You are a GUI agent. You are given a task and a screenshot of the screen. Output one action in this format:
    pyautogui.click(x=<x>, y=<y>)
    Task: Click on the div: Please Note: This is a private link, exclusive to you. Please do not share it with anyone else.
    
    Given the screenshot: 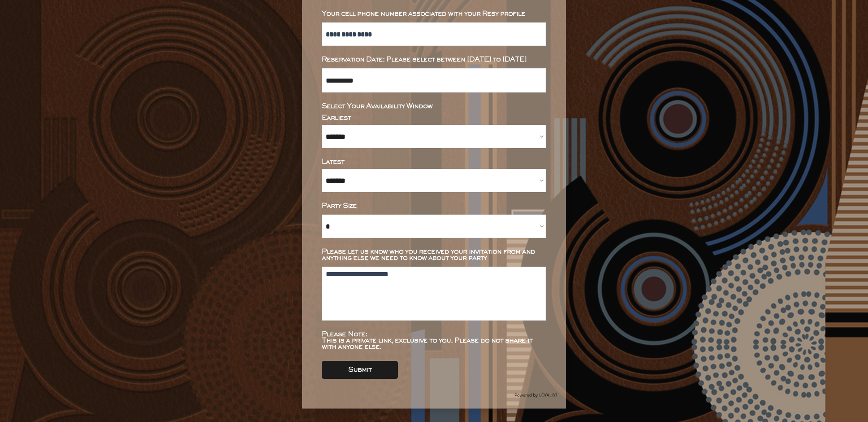 What is the action you would take?
    pyautogui.click(x=434, y=341)
    